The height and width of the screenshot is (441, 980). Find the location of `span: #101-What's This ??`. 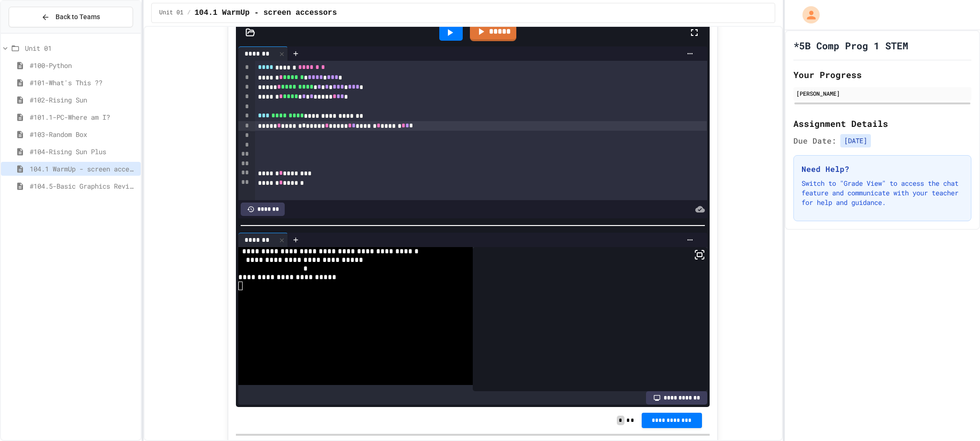

span: #101-What's This ?? is located at coordinates (83, 82).